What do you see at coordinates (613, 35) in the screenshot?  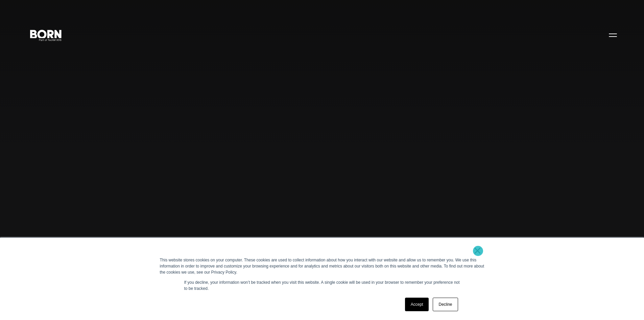 I see `button: Open` at bounding box center [613, 35].